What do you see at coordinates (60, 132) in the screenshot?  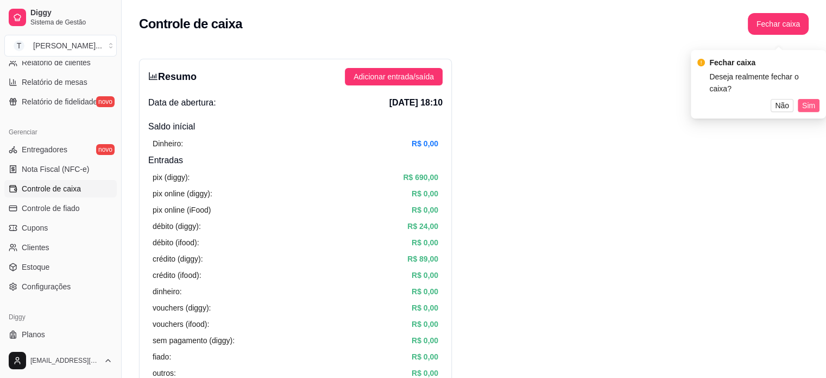 I see `div: Gerenciar` at bounding box center [60, 132].